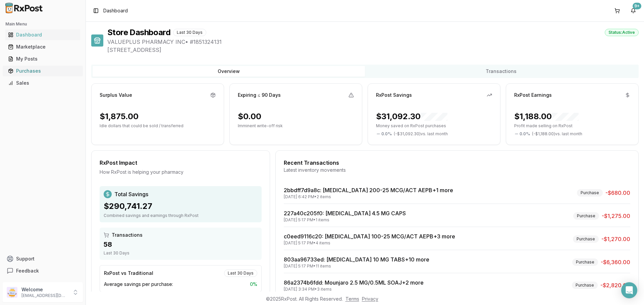 This screenshot has width=644, height=305. What do you see at coordinates (43, 71) in the screenshot?
I see `a: Purchases` at bounding box center [43, 71].